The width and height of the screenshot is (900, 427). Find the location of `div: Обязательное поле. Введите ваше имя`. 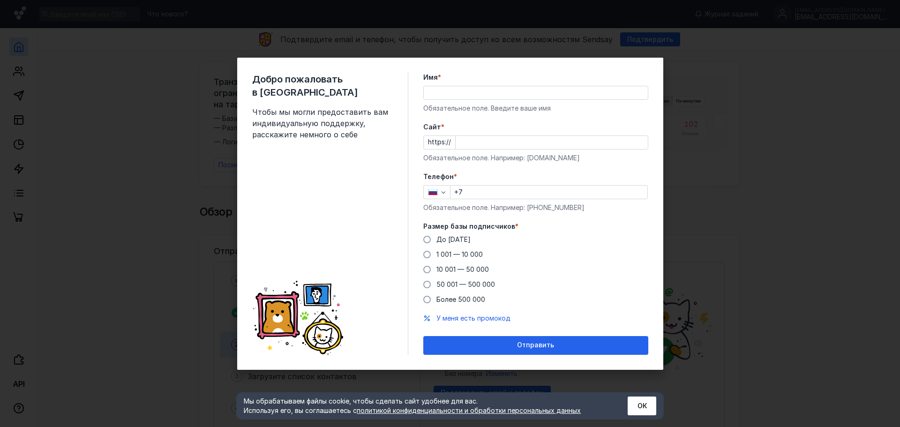

div: Обязательное поле. Введите ваше имя is located at coordinates (536, 108).